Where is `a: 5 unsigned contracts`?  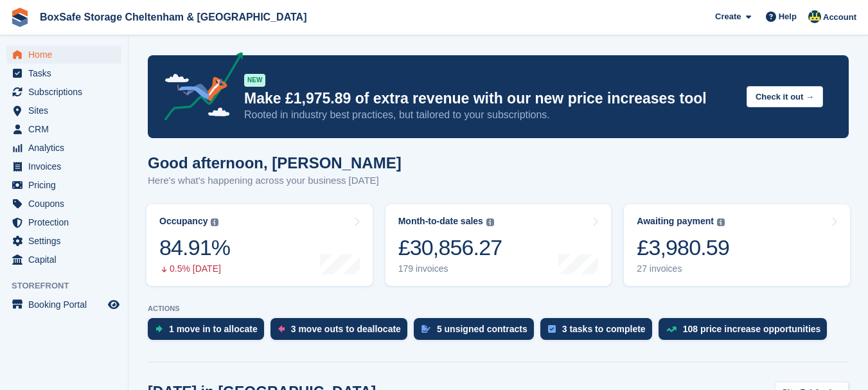 a: 5 unsigned contracts is located at coordinates (476, 333).